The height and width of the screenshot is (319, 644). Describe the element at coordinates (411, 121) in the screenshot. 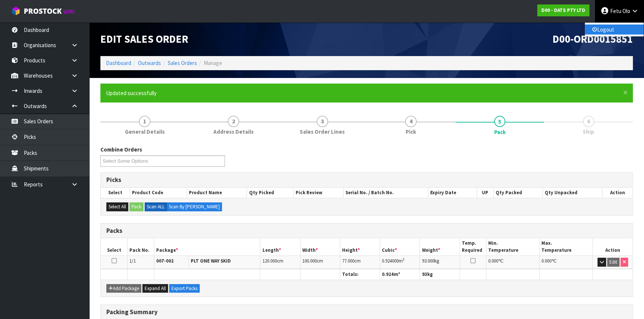

I see `span: 4` at that location.